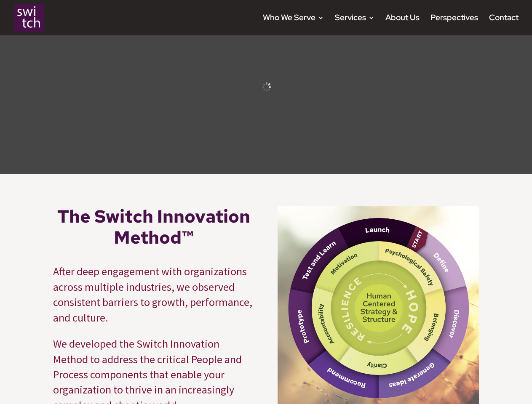  I want to click on a: Contact, so click(504, 25).